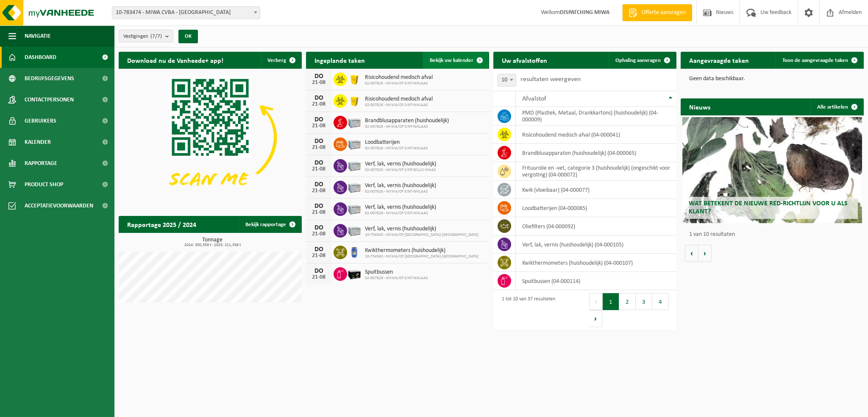  What do you see at coordinates (161, 224) in the screenshot?
I see `h2: Rapportage 2025 / 2024` at bounding box center [161, 224].